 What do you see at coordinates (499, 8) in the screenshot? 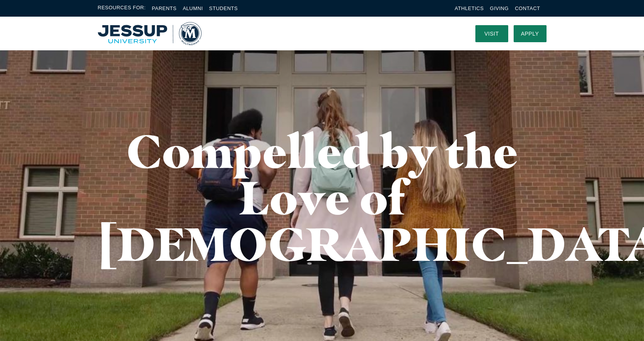
I see `a: Giving` at bounding box center [499, 8].